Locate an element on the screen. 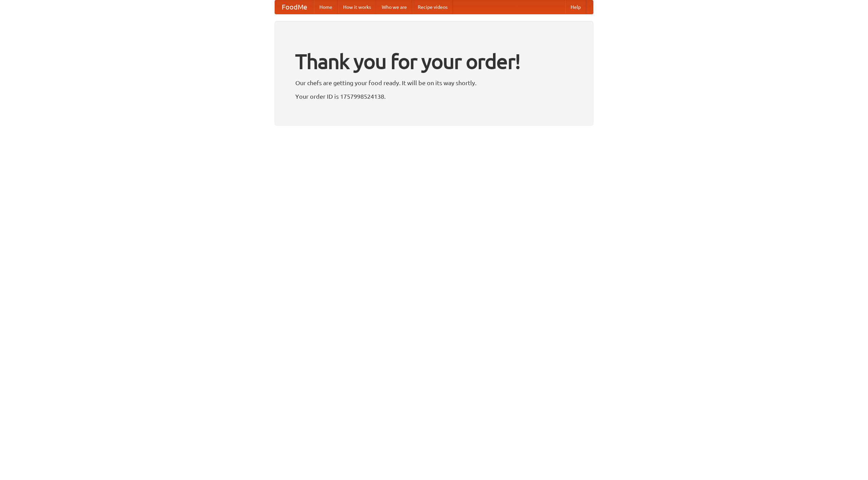 This screenshot has height=480, width=868. a: Who we are is located at coordinates (395, 7).